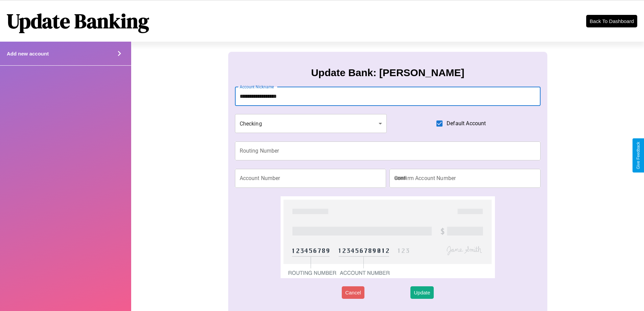 This screenshot has width=644, height=311. Describe the element at coordinates (28, 53) in the screenshot. I see `h4: Add new account` at that location.